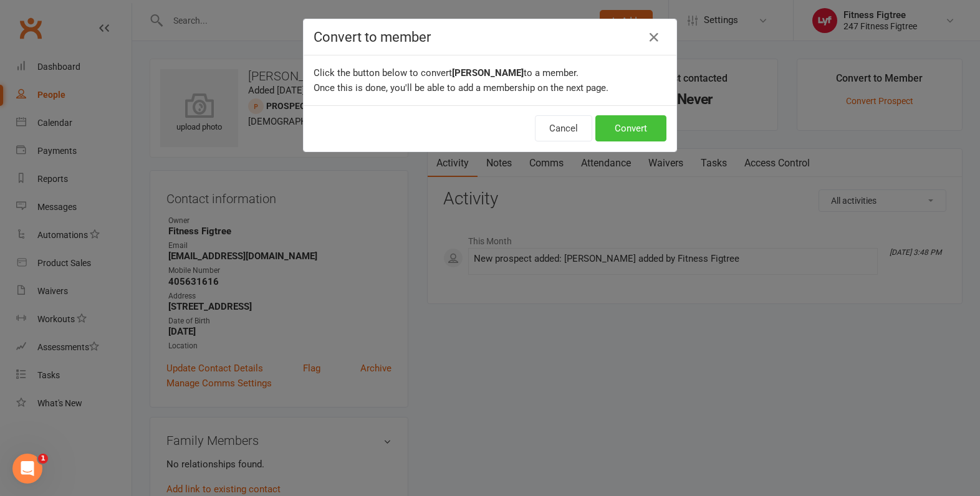 The width and height of the screenshot is (980, 496). I want to click on span: 1, so click(43, 459).